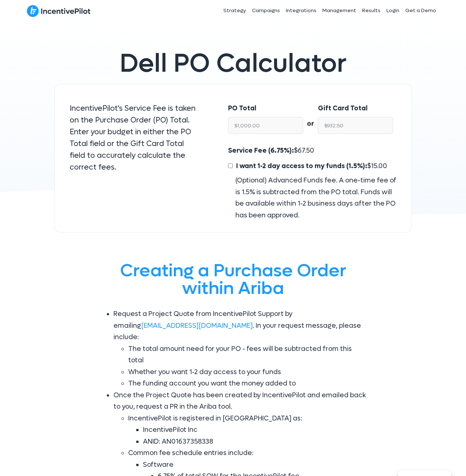 The width and height of the screenshot is (466, 476). Describe the element at coordinates (248, 384) in the screenshot. I see `li: The funding account you want the money added to` at that location.